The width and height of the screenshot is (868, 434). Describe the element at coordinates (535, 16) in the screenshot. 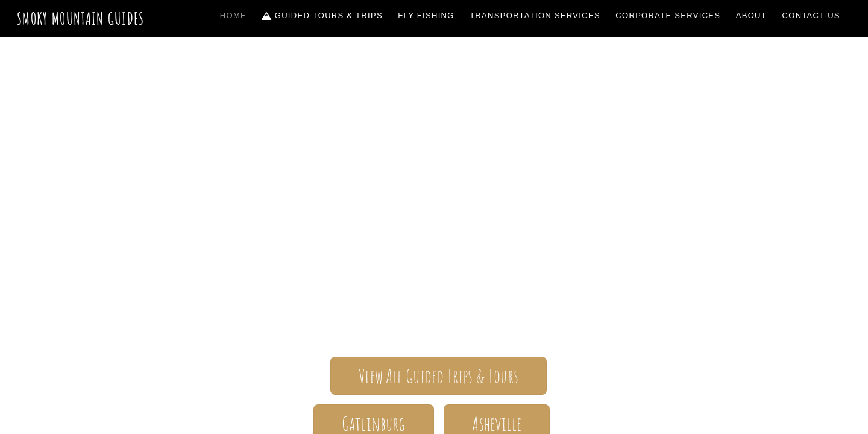

I see `a: Transportation Services` at that location.